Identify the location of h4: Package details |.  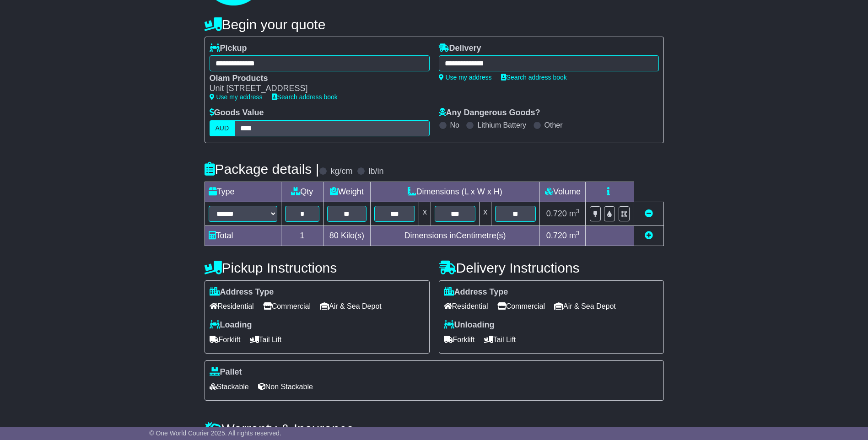
(262, 169).